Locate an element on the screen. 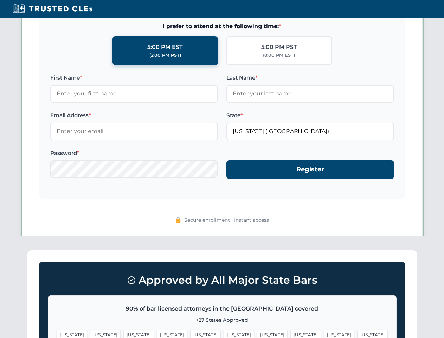  img: Trusted CLEs is located at coordinates (52, 9).